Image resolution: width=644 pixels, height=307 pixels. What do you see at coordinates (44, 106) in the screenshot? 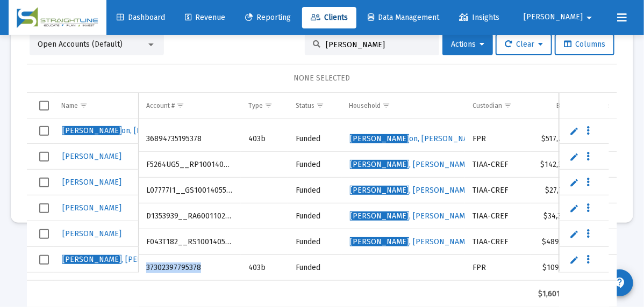
I see `div: Select all` at bounding box center [44, 106].